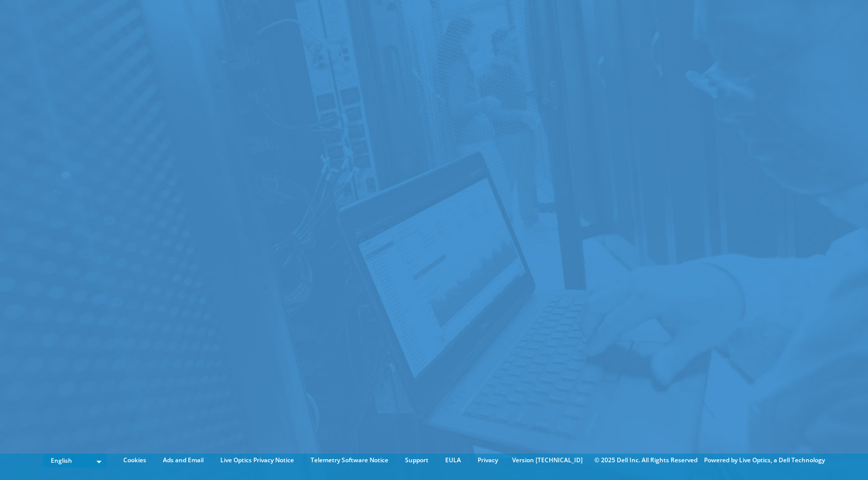 The height and width of the screenshot is (480, 868). Describe the element at coordinates (135, 460) in the screenshot. I see `a: Cookies` at that location.